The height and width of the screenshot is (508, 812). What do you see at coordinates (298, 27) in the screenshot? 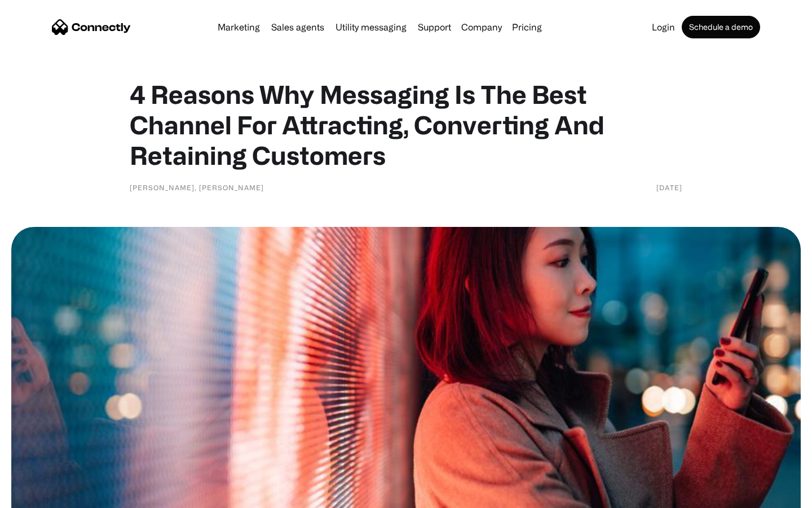
I see `a: Sales agents` at bounding box center [298, 27].